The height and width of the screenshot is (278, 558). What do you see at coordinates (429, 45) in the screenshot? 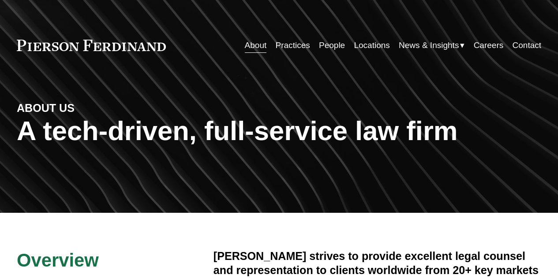
I see `span: News & Insights` at bounding box center [429, 45].